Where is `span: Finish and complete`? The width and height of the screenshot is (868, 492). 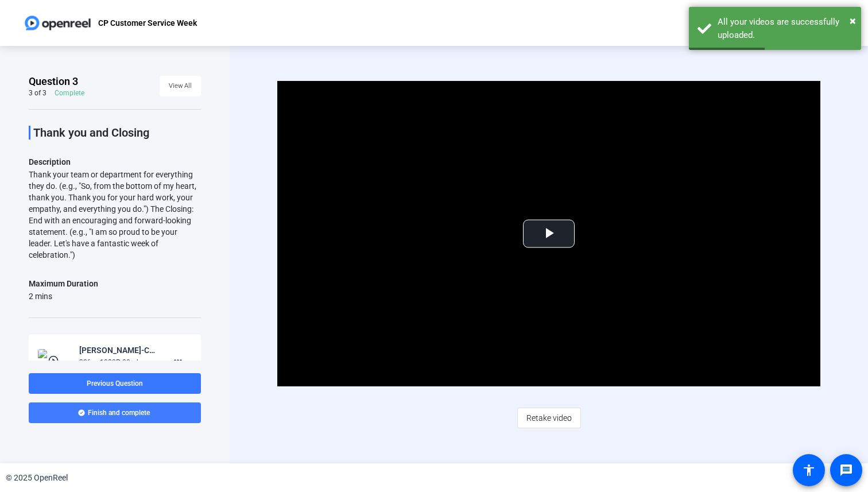 span: Finish and complete is located at coordinates (119, 413).